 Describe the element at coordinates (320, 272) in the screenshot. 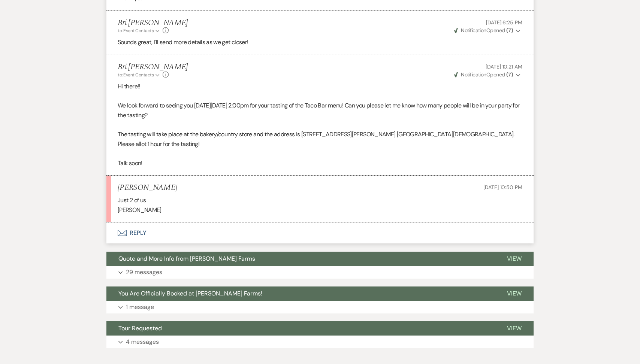

I see `button: 29 messages` at that location.